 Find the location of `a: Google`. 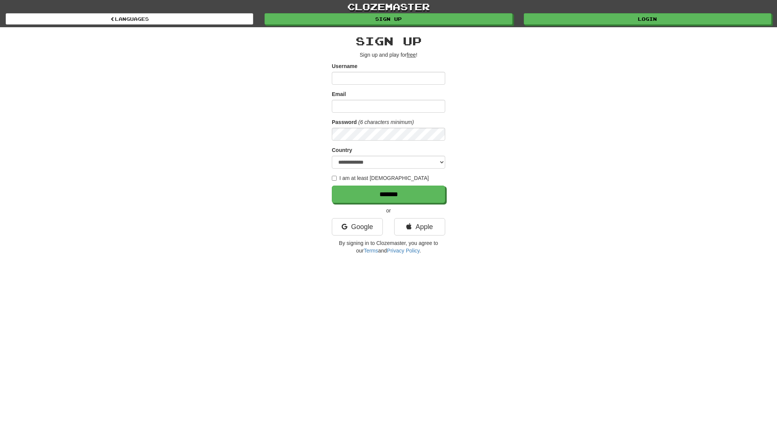

a: Google is located at coordinates (357, 227).